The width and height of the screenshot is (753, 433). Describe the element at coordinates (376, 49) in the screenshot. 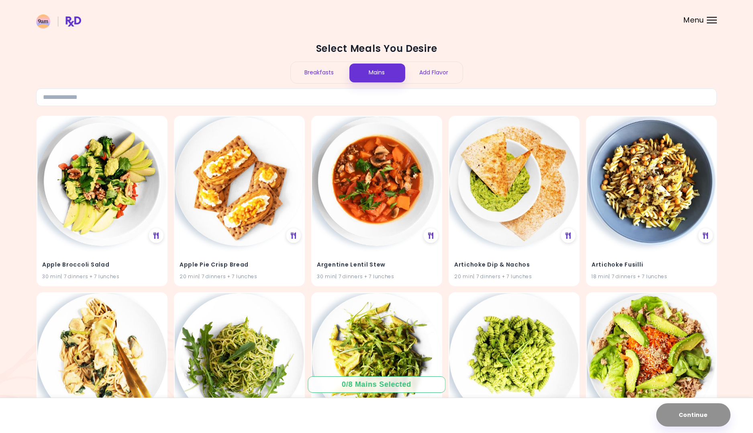

I see `h2: Select Meals You Desire` at that location.